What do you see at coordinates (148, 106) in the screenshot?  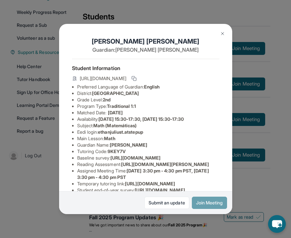 I see `li: Program Type:` at bounding box center [148, 106].